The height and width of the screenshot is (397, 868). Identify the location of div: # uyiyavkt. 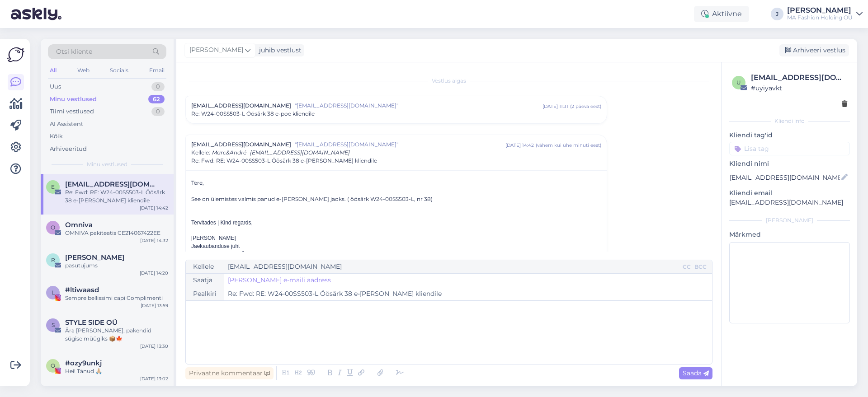
(799, 88).